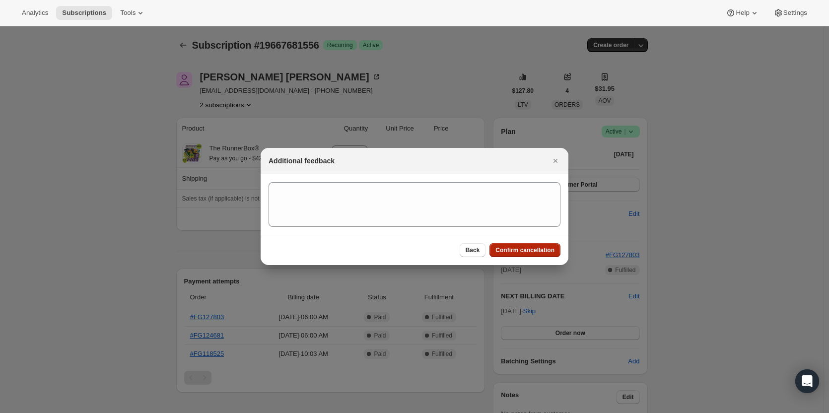  What do you see at coordinates (84, 13) in the screenshot?
I see `button: Subscriptions` at bounding box center [84, 13].